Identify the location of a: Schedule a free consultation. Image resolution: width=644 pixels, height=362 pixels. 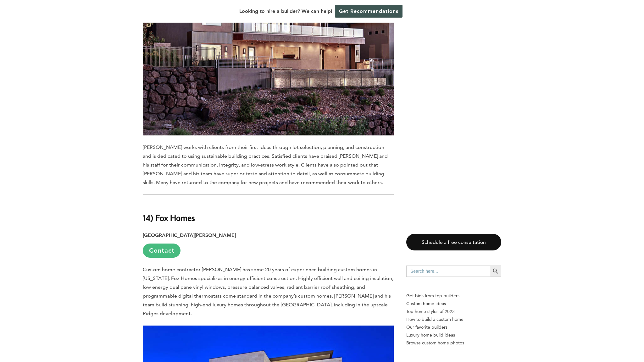
(454, 242).